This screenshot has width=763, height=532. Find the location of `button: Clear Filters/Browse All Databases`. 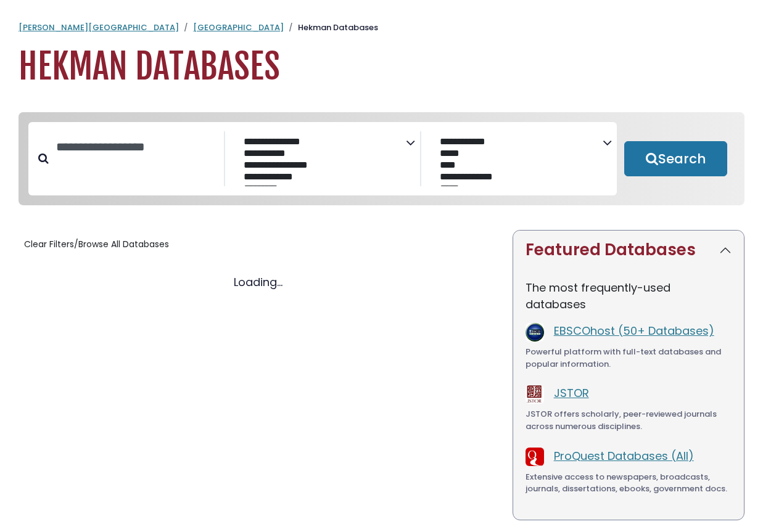

button: Clear Filters/Browse All Databases is located at coordinates (97, 244).